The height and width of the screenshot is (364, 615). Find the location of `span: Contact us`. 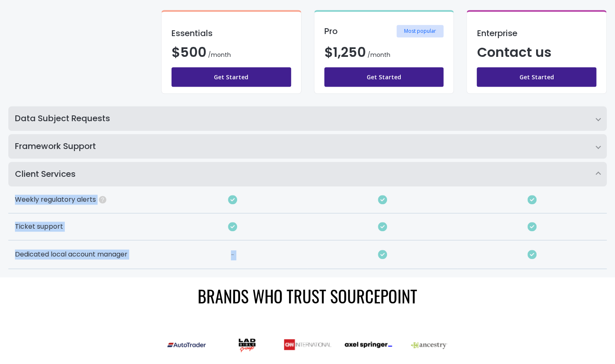

span: Contact us is located at coordinates (513, 52).